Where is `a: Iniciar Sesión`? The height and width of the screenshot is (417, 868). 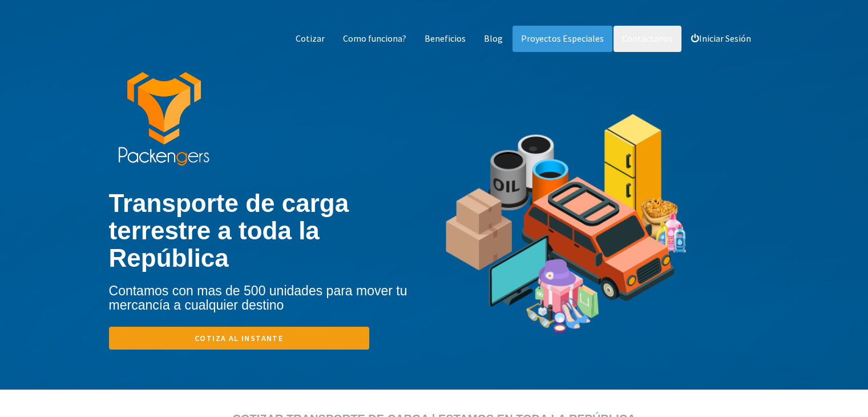
a: Iniciar Sesión is located at coordinates (721, 39).